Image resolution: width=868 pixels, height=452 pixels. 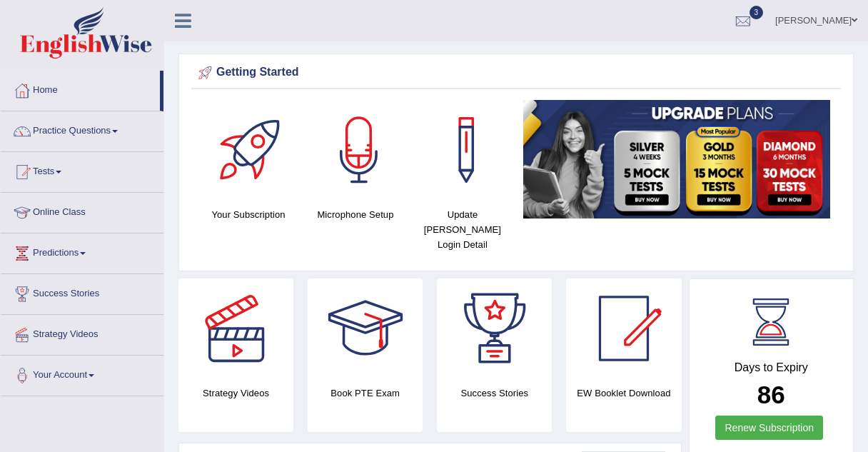 What do you see at coordinates (355, 215) in the screenshot?
I see `h4: Microphone Setup` at bounding box center [355, 215].